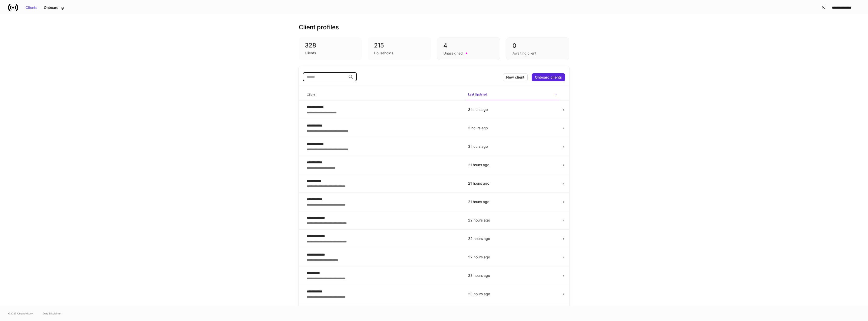  What do you see at coordinates (549, 77) in the screenshot?
I see `button: Onboard clients` at bounding box center [549, 77].